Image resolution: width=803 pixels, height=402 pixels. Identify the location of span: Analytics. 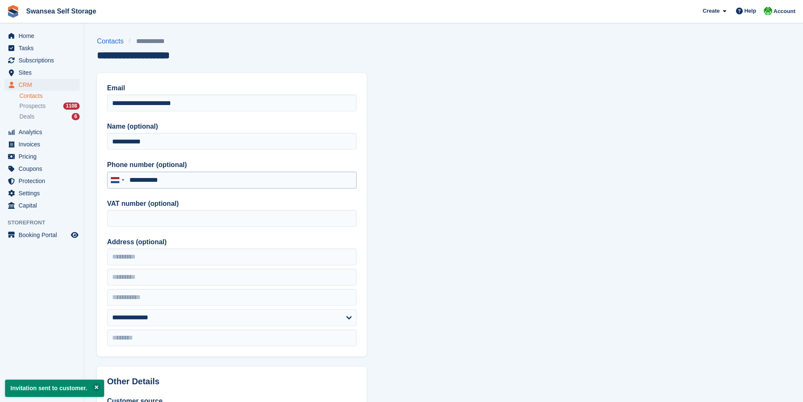
(44, 132).